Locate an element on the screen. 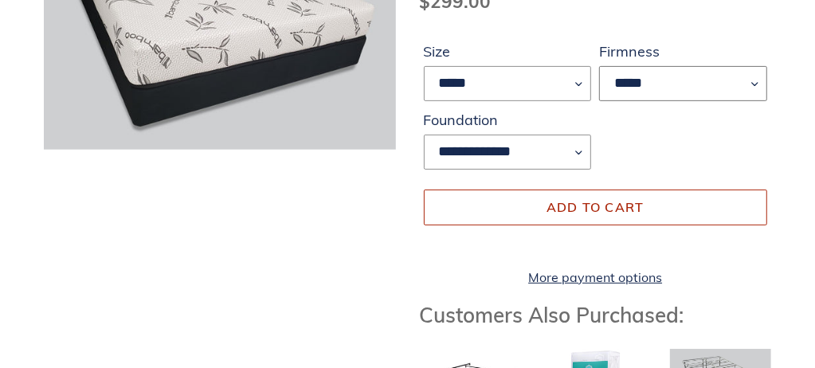  button: Add to cart is located at coordinates (596, 207).